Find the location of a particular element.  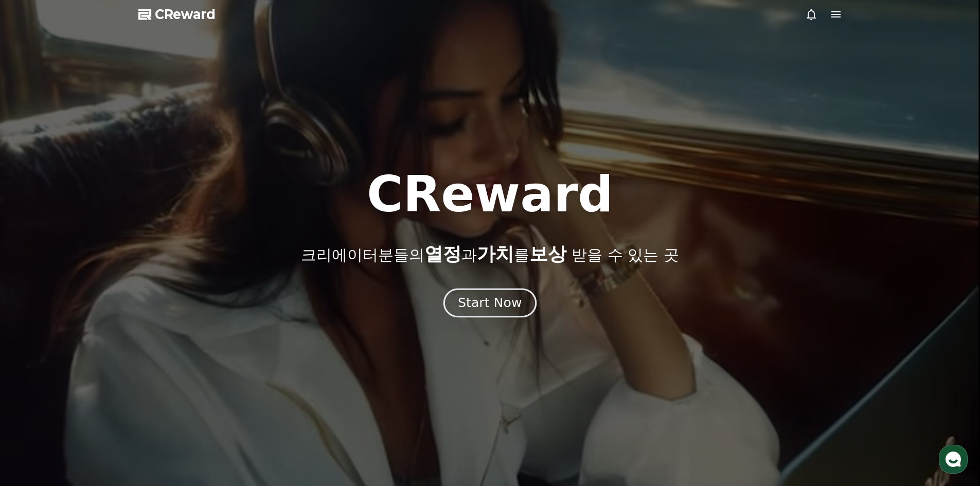

span: 설정 is located at coordinates (165, 346).